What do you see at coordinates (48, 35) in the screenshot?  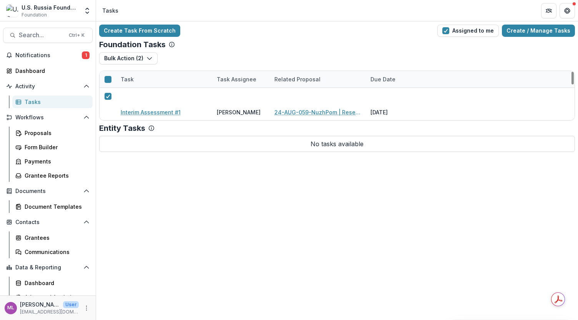 I see `button: Search...` at bounding box center [48, 35].